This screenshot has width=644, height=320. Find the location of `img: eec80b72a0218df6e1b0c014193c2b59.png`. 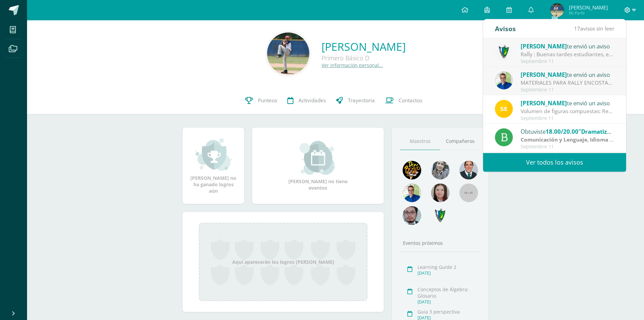

img: eec80b72a0218df6e1b0c014193c2b59.png is located at coordinates (469, 170).